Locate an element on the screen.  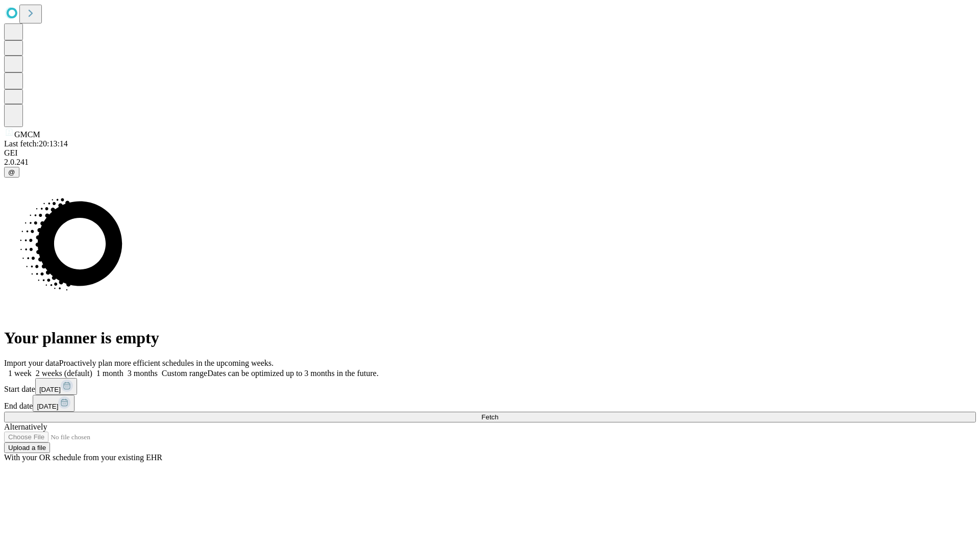
button: Upload a file is located at coordinates (27, 448).